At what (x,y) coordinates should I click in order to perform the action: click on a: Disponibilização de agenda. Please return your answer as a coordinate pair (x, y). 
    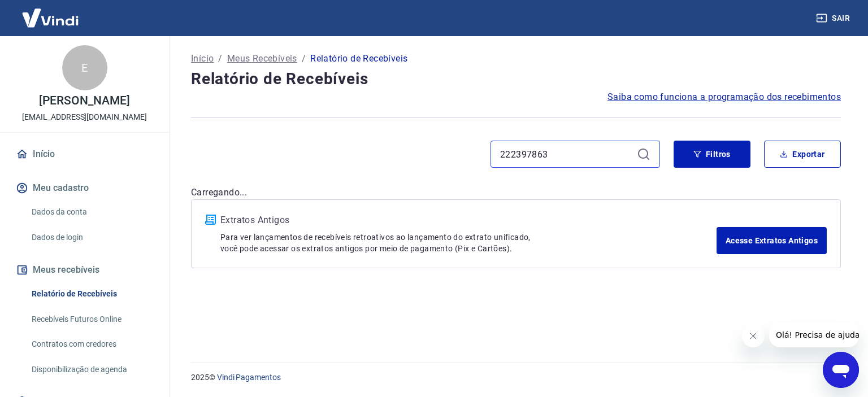
    Looking at the image, I should click on (91, 370).